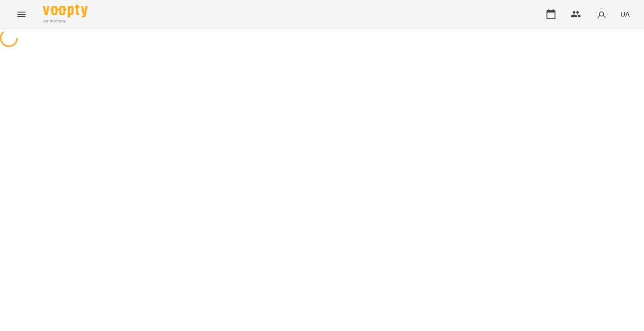 This screenshot has height=331, width=644. I want to click on span: For Business, so click(65, 21).